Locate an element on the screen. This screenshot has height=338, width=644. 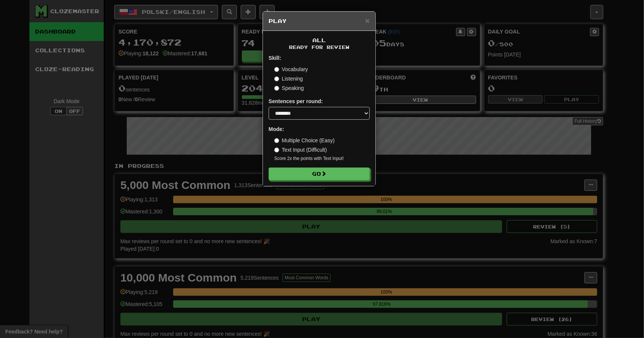
button: Go is located at coordinates (319, 174).